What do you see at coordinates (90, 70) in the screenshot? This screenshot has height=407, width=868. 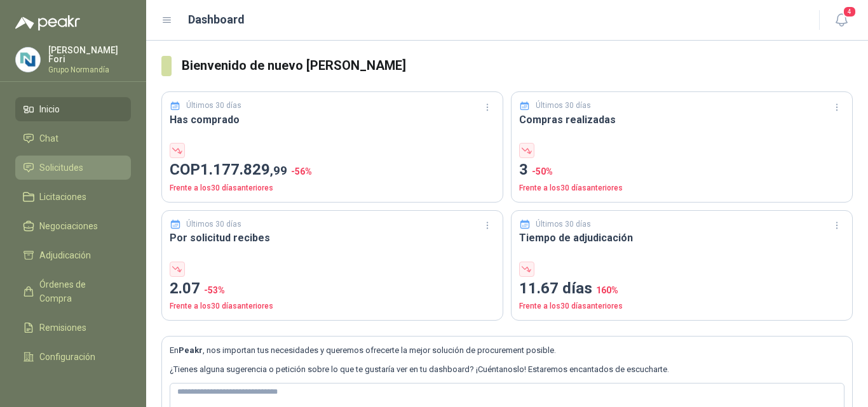 I see `p: Grupo Normandía` at bounding box center [90, 70].